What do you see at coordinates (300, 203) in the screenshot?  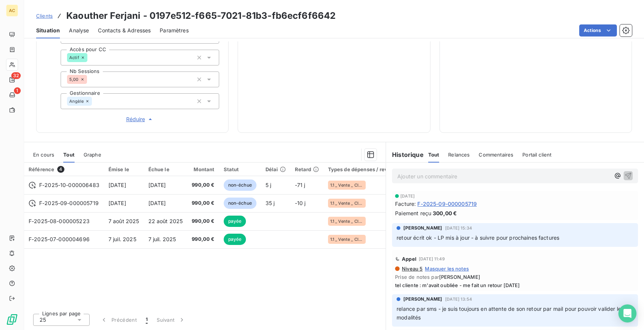 I see `span: -10 j` at bounding box center [300, 203].